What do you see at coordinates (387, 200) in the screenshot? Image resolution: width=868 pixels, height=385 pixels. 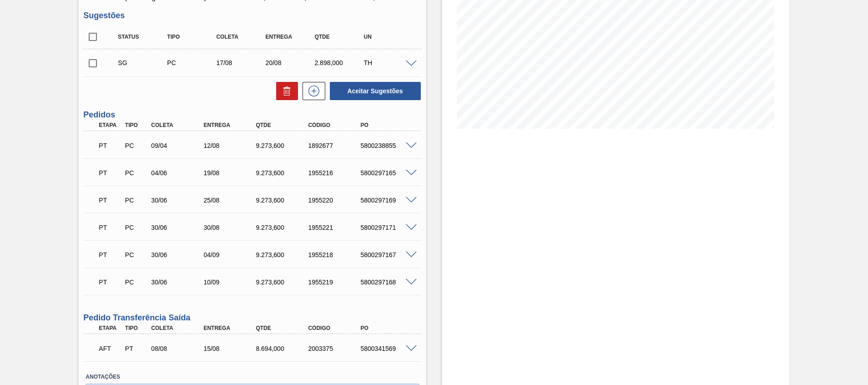 I see `div: 5800297169` at bounding box center [387, 200].